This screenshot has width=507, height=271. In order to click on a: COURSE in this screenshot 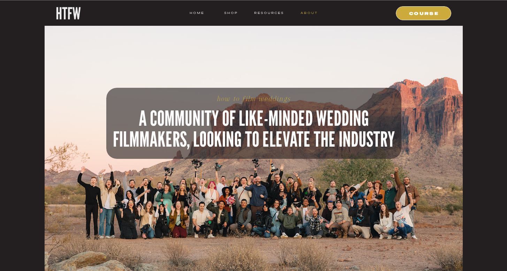, I will do `click(424, 13)`.